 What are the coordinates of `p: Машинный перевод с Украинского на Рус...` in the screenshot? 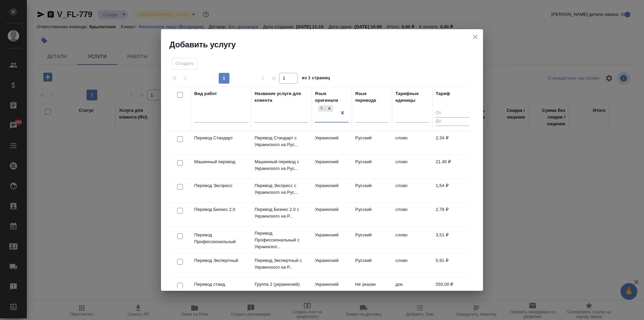 It's located at (281, 165).